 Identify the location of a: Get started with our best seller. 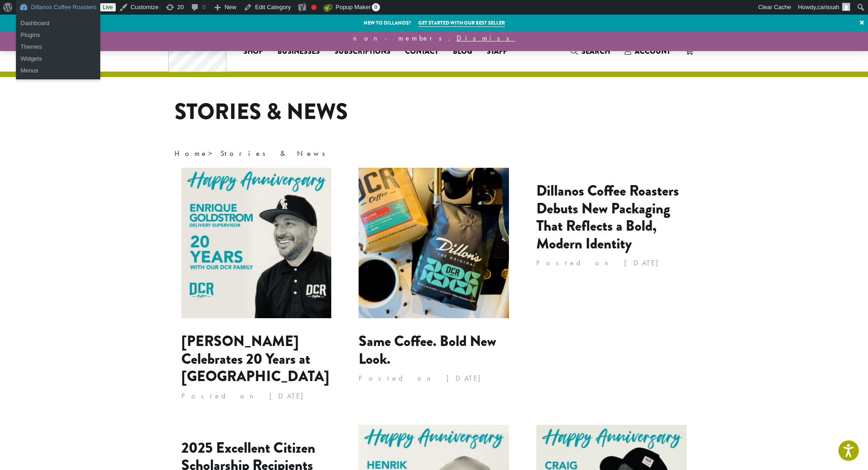
(462, 23).